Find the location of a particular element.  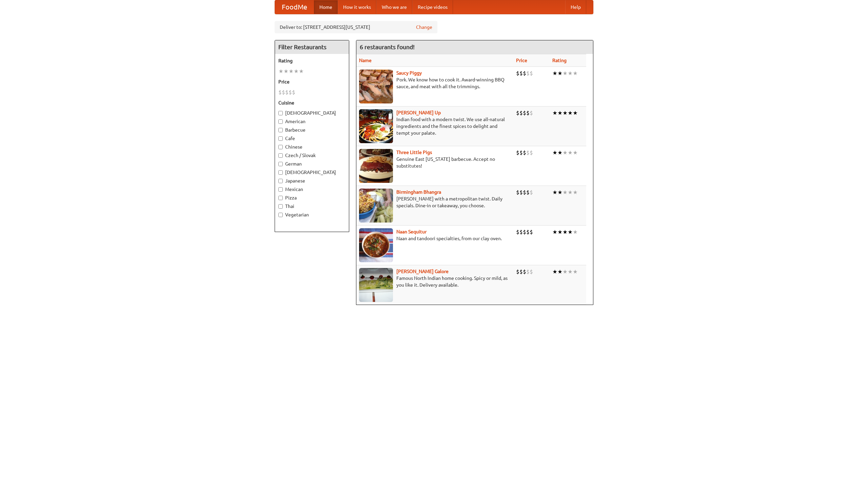

a: Birmingham Bhangra is located at coordinates (419, 192).